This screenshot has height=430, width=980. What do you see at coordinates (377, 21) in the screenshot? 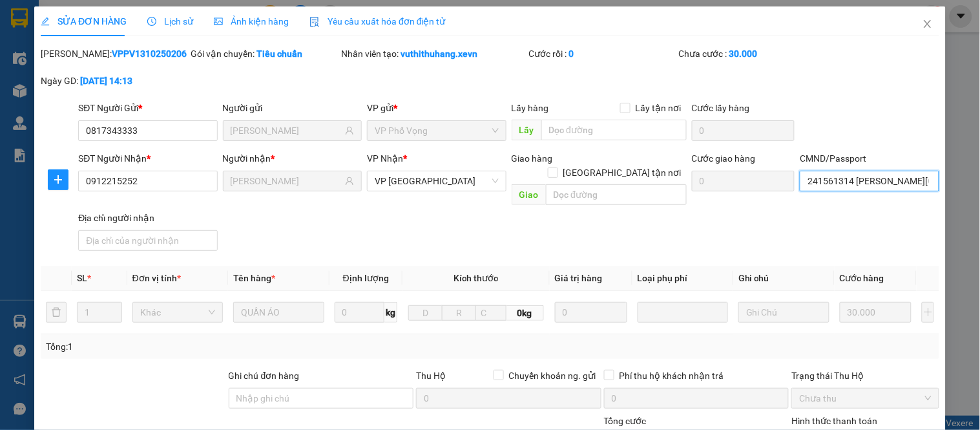
I see `span: Yêu cầu xuất hóa đơn điện tử` at bounding box center [377, 21].